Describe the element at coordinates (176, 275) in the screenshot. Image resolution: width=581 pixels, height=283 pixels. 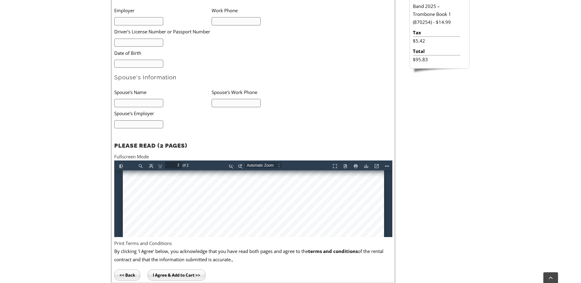
I see `input: I Agree & Add to Cart >>` at that location.